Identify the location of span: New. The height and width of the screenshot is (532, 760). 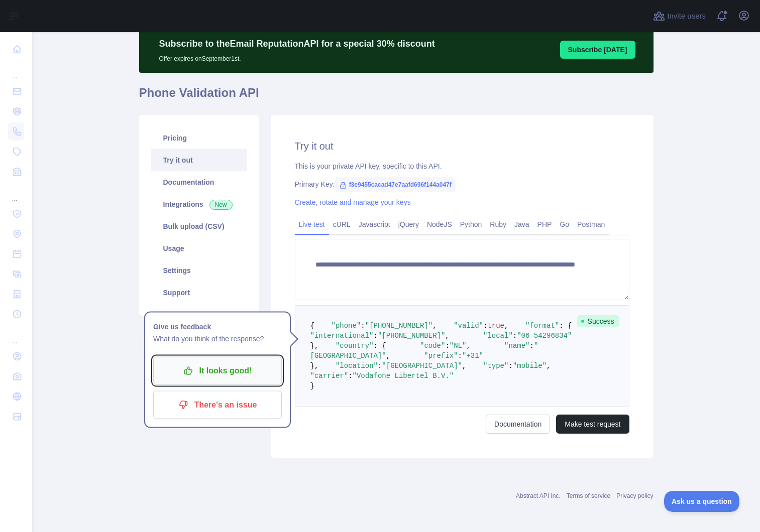
(221, 205).